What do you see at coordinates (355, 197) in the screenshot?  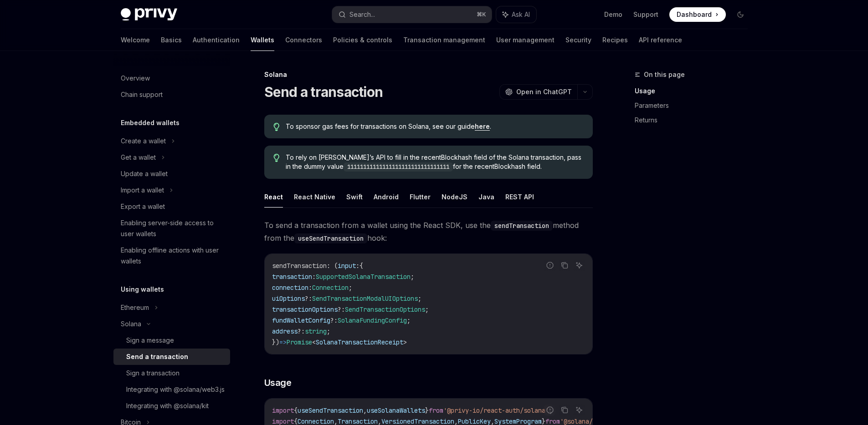 I see `button: Swift` at bounding box center [355, 197].